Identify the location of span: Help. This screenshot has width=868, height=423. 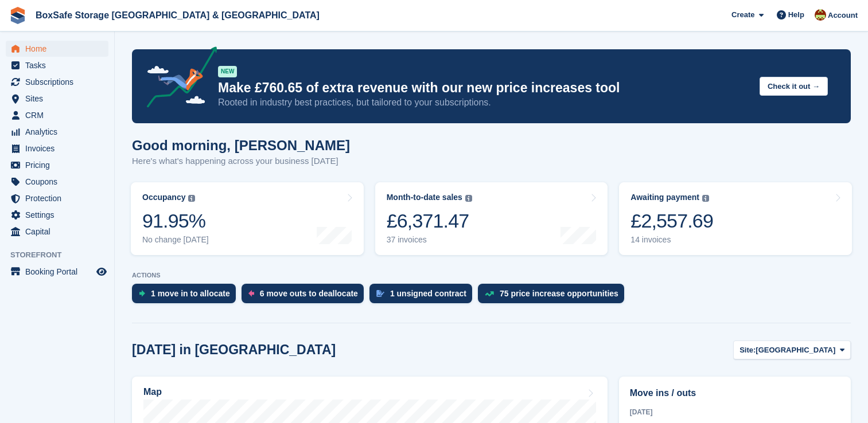
(796, 14).